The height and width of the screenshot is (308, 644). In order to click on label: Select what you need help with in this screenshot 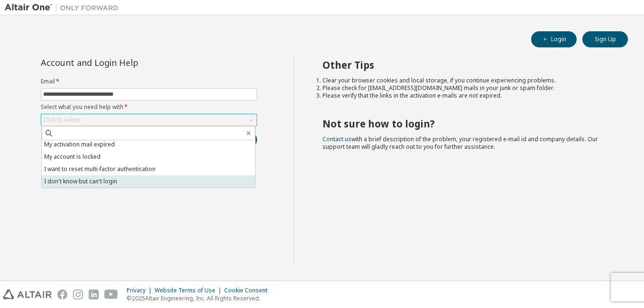, I will do `click(149, 107)`.